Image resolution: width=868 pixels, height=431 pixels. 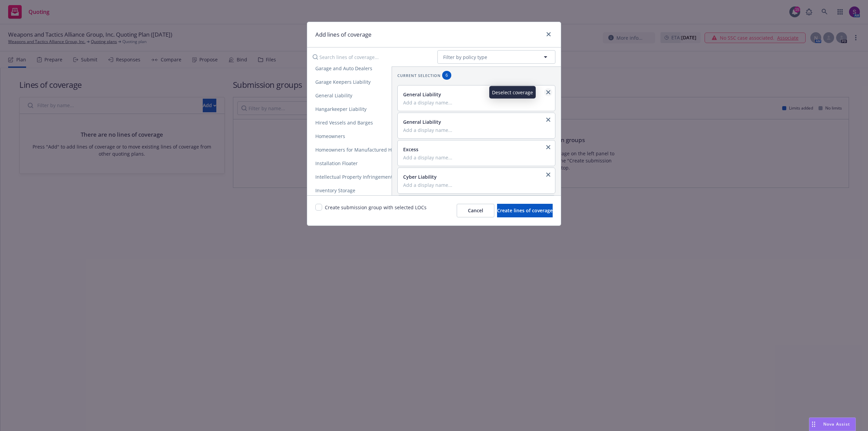 What do you see at coordinates (336, 190) in the screenshot?
I see `span: Inventory Storage` at bounding box center [336, 190].